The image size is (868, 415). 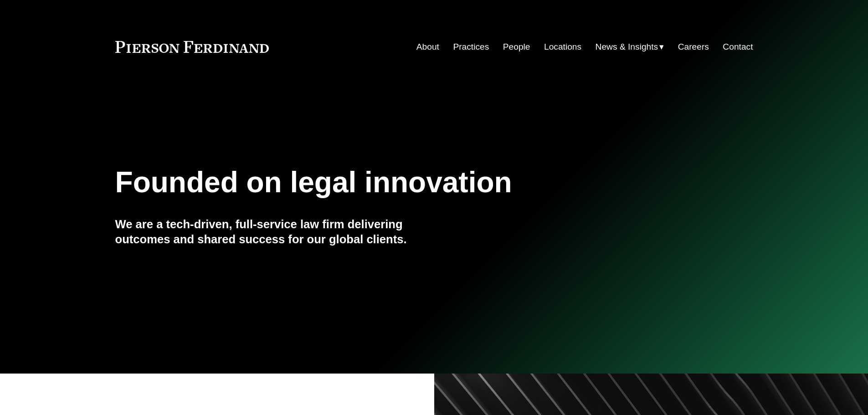 I want to click on a: Locations, so click(x=563, y=47).